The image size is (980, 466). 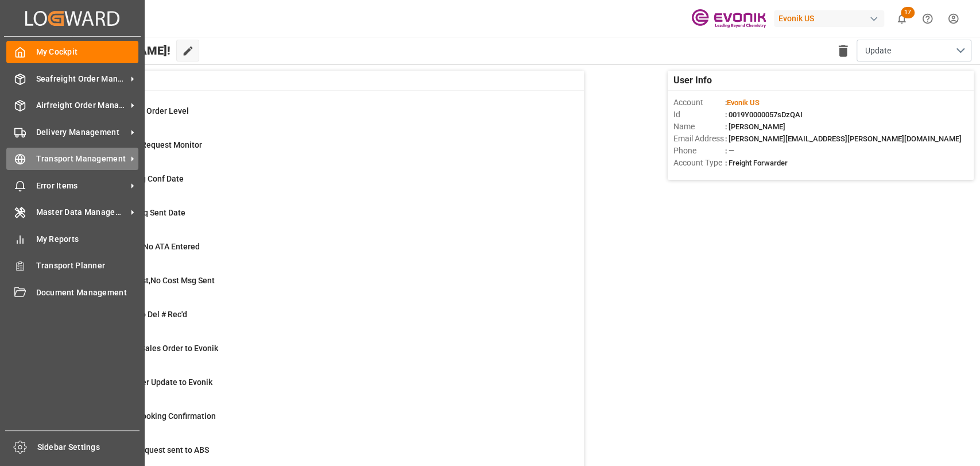 I want to click on span: ABS: Missing Booking Confirmation, so click(x=152, y=416).